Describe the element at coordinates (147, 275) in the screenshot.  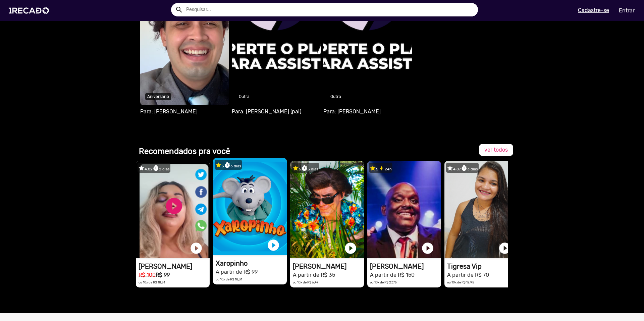
I see `small: R$ 100` at that location.